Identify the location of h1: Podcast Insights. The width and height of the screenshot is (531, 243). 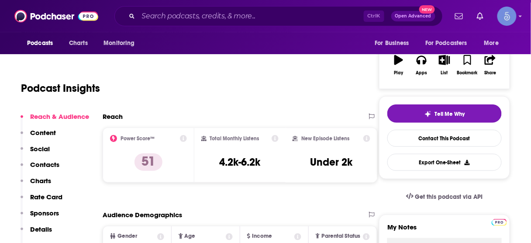
(60, 88).